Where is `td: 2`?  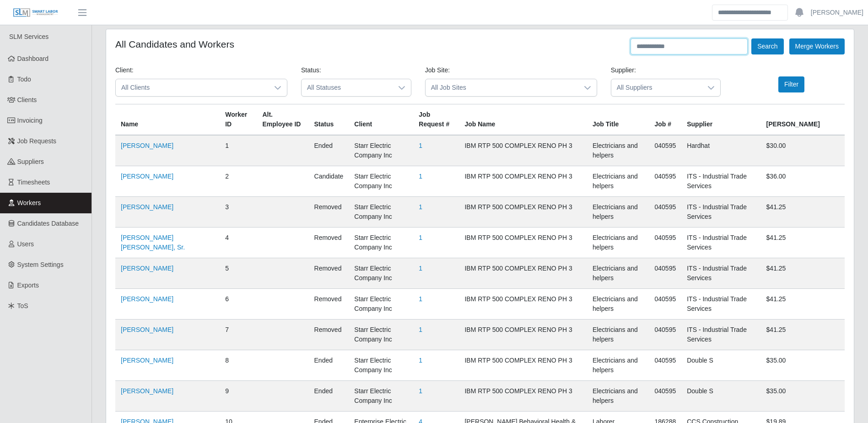 td: 2 is located at coordinates (238, 181).